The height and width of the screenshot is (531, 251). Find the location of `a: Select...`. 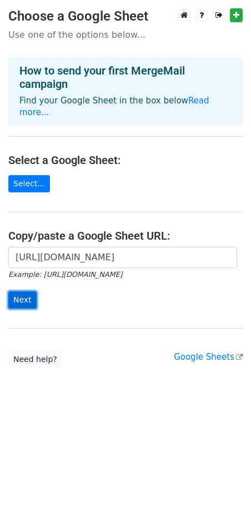

a: Select... is located at coordinates (29, 183).